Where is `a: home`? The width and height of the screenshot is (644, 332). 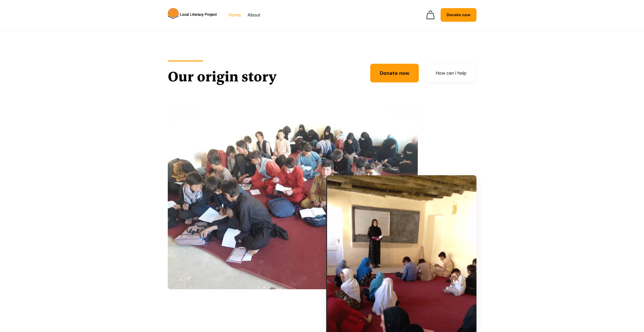
a: home is located at coordinates (198, 15).